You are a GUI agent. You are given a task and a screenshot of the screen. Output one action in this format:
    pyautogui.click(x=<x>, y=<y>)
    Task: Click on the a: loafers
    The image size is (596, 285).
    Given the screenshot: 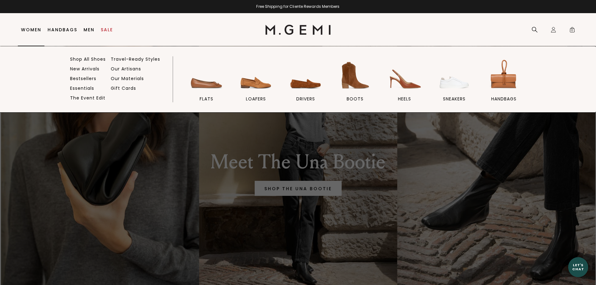 What is the action you would take?
    pyautogui.click(x=256, y=85)
    